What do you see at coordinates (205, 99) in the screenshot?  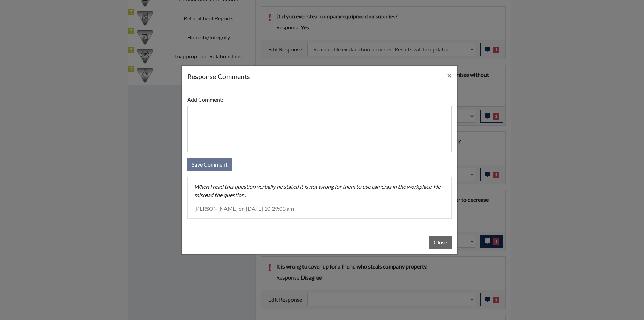 I see `label: Add Comment:` at bounding box center [205, 99].